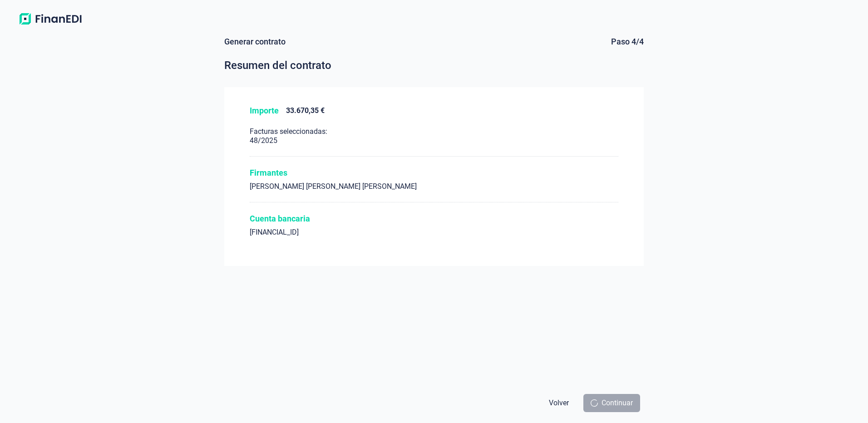 The width and height of the screenshot is (868, 423). What do you see at coordinates (434, 219) in the screenshot?
I see `div: Cuenta bancaria` at bounding box center [434, 219].